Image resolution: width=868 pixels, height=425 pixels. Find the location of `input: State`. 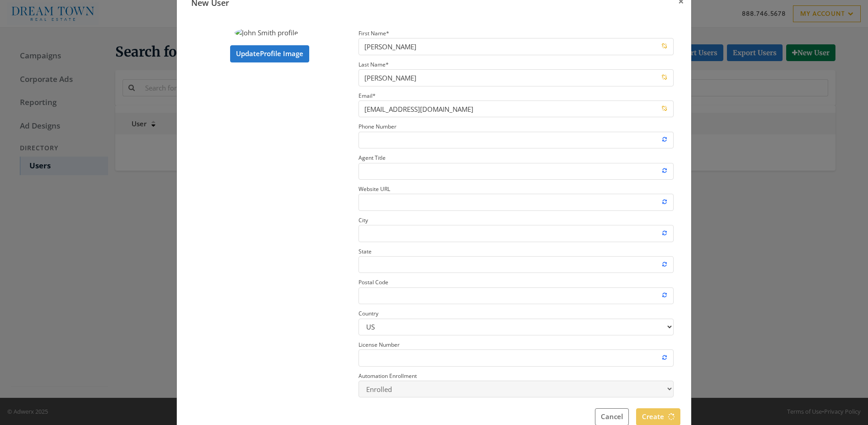

input: State is located at coordinates (515, 264).